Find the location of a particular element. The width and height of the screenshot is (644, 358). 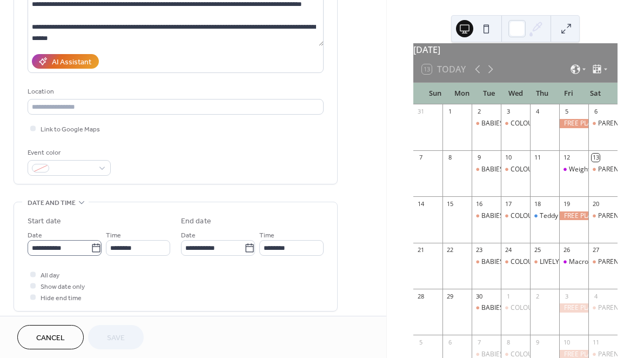

div: Fri is located at coordinates (569, 94).